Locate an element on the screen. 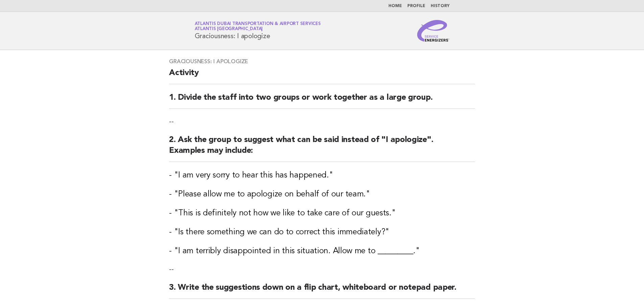  a: History is located at coordinates (440, 6).